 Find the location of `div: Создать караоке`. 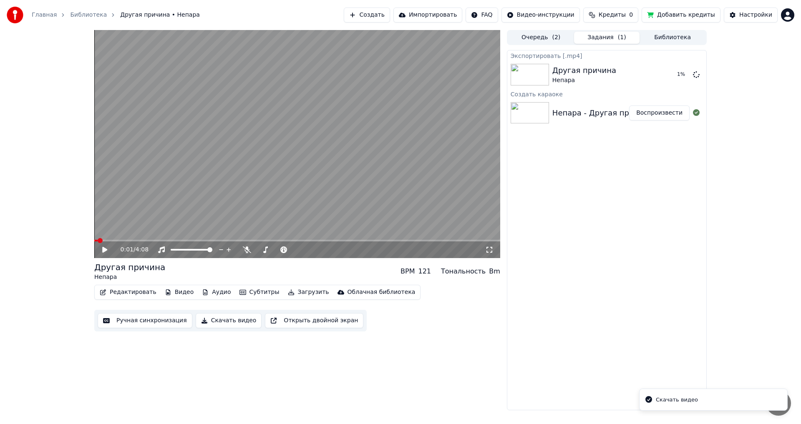

div: Создать караоке is located at coordinates (606, 94).